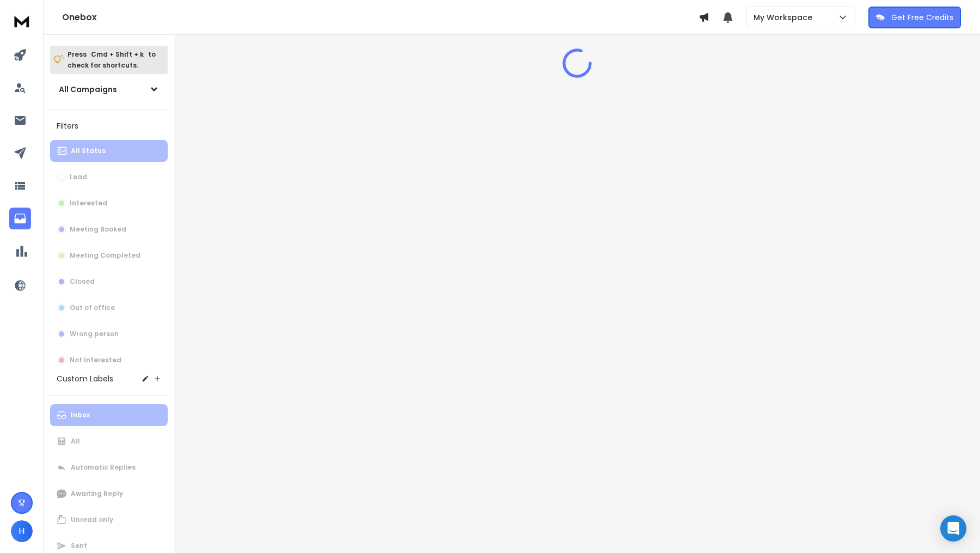 The image size is (980, 553). I want to click on div: Open Intercom Messenger, so click(954, 529).